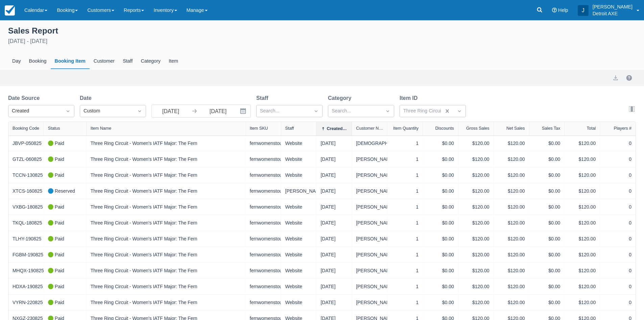  What do you see at coordinates (10, 11) in the screenshot?
I see `img: checkfront-main-nav-mini-logo.png` at bounding box center [10, 11].